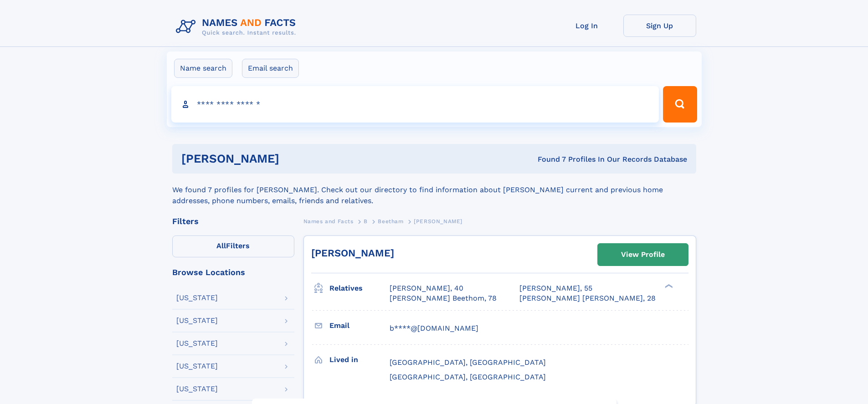 Image resolution: width=868 pixels, height=404 pixels. Describe the element at coordinates (203, 69) in the screenshot. I see `label: Name search` at that location.